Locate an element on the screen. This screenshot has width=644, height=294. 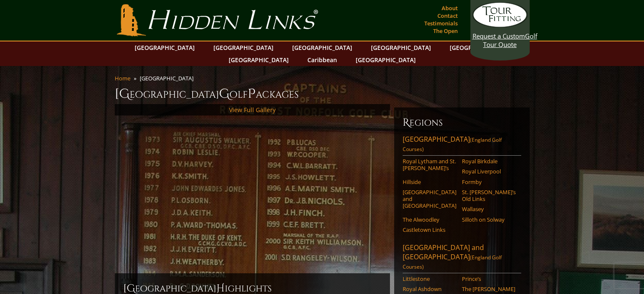
a: Royal Birkdale is located at coordinates (488, 161).